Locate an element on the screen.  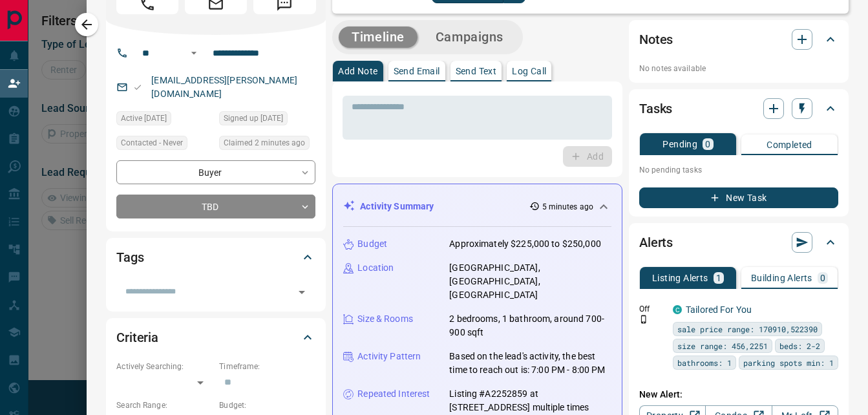
h2: Notes is located at coordinates (656, 39).